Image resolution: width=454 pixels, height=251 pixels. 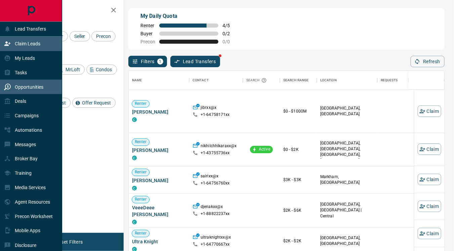 I want to click on span: MrLoft, so click(x=73, y=70).